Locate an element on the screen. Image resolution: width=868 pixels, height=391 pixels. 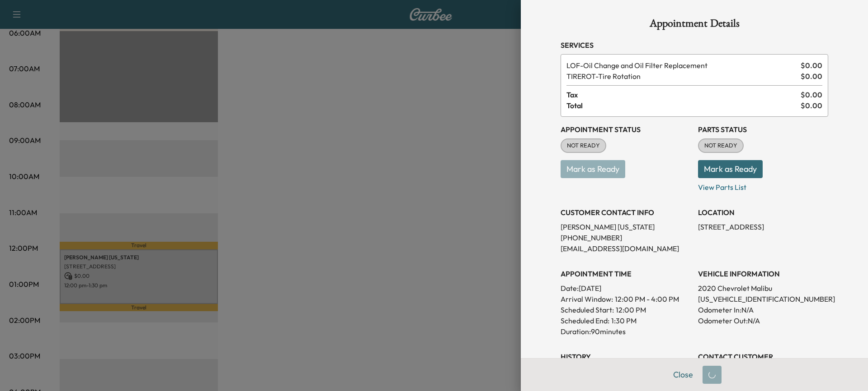
p: Odometer In: N/A is located at coordinates (763, 310).